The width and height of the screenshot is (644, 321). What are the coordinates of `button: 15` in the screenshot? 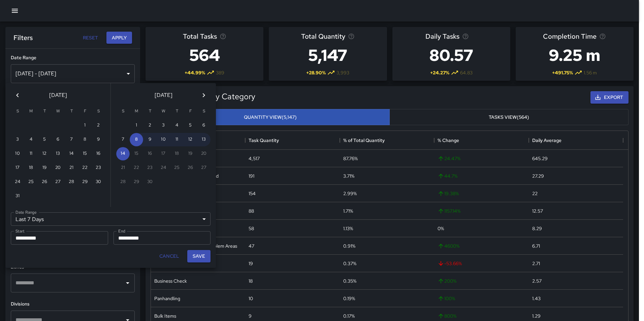 It's located at (85, 154).